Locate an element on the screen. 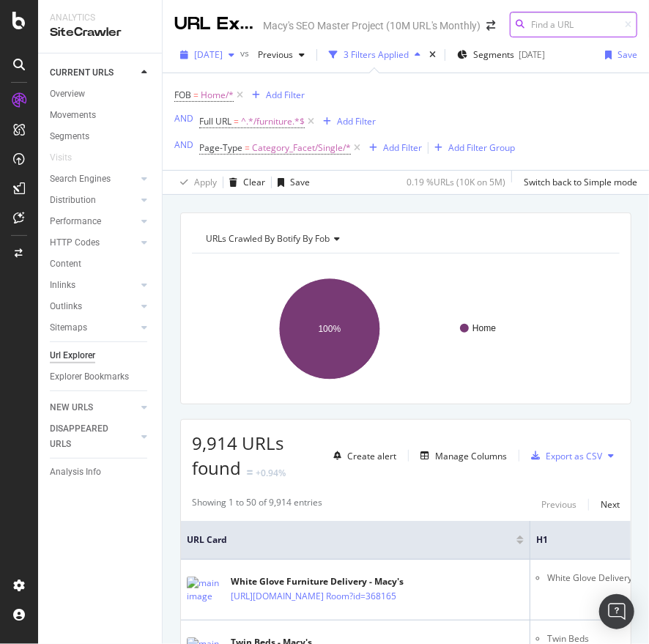 The image size is (649, 644). div: Analysis Info is located at coordinates (75, 472).